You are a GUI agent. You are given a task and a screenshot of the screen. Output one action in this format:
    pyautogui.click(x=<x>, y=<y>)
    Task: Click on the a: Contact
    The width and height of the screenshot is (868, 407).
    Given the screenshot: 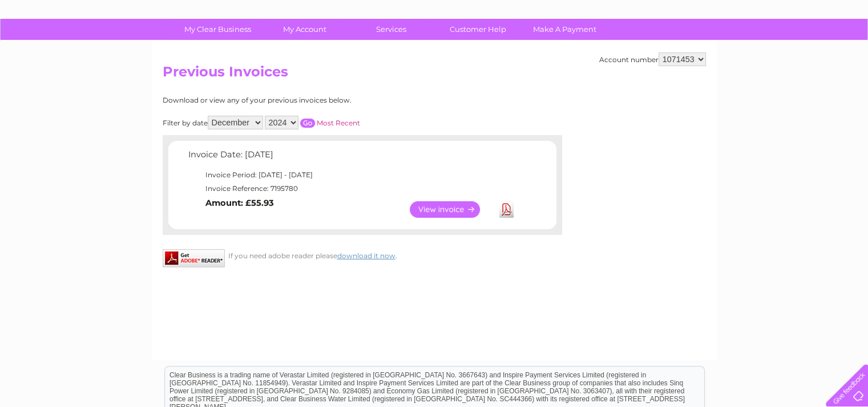 What is the action you would take?
    pyautogui.click(x=806, y=53)
    